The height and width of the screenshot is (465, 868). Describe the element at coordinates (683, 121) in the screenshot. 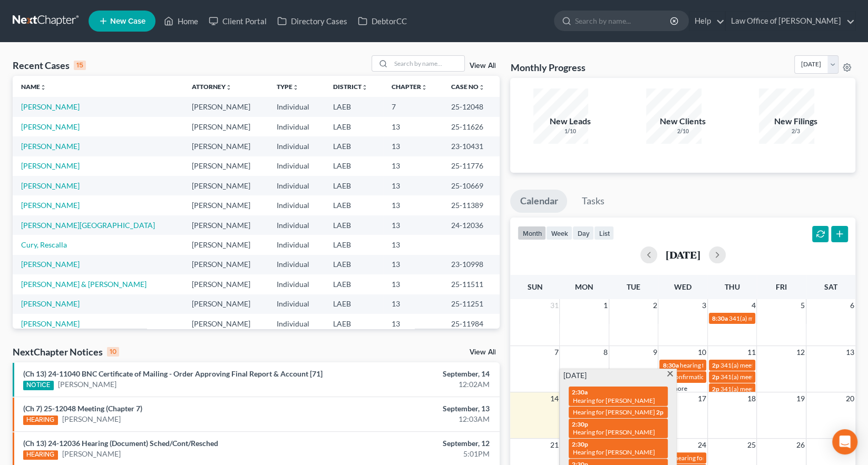

I see `div: New Clients` at that location.